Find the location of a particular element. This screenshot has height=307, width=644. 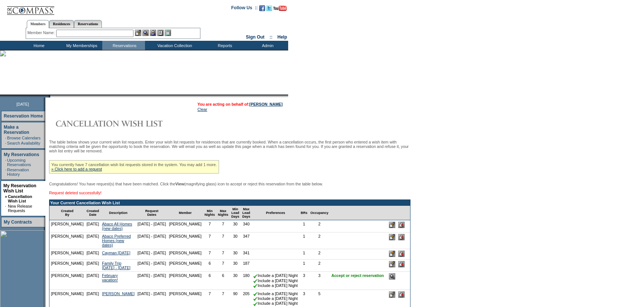

td: 180 is located at coordinates (246, 281).